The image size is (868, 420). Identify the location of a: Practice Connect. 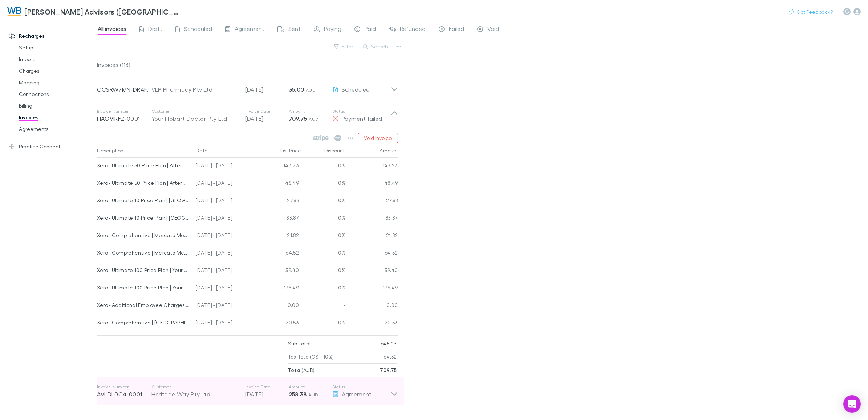
(52, 147).